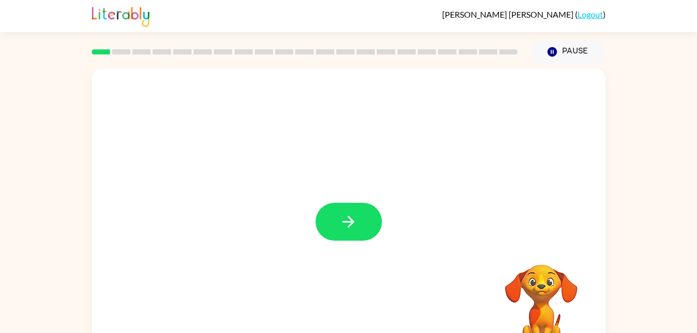 Image resolution: width=697 pixels, height=333 pixels. Describe the element at coordinates (568, 52) in the screenshot. I see `button: Pause` at that location.